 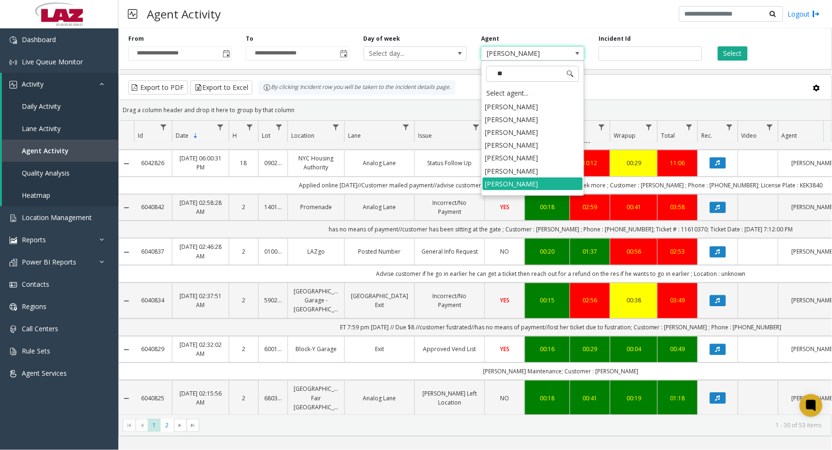 I want to click on a: 00:18, so click(x=547, y=398).